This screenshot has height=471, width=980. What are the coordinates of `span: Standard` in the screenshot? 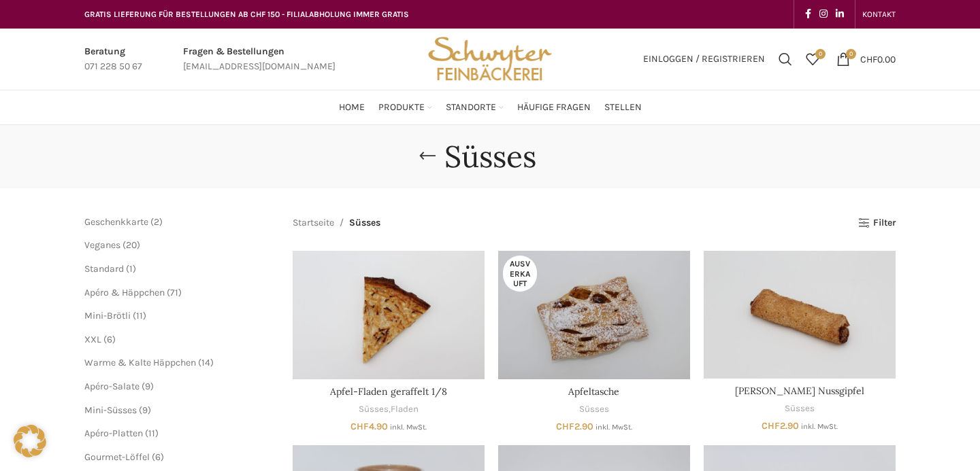 It's located at (104, 268).